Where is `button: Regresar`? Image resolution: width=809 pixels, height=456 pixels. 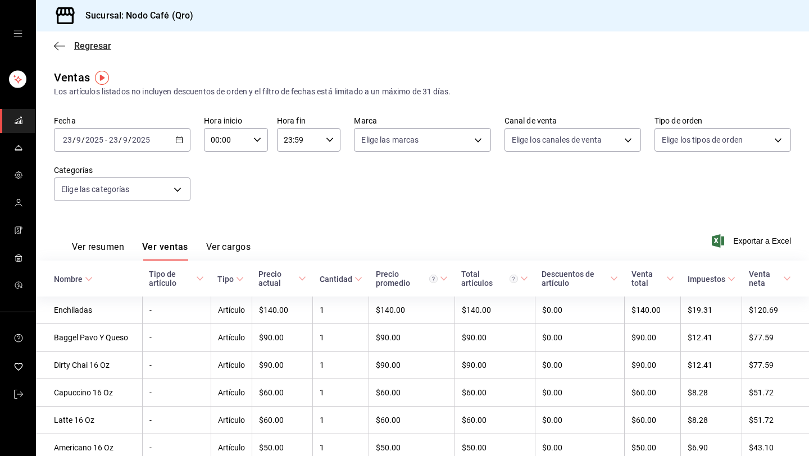
button: Regresar is located at coordinates (83, 46).